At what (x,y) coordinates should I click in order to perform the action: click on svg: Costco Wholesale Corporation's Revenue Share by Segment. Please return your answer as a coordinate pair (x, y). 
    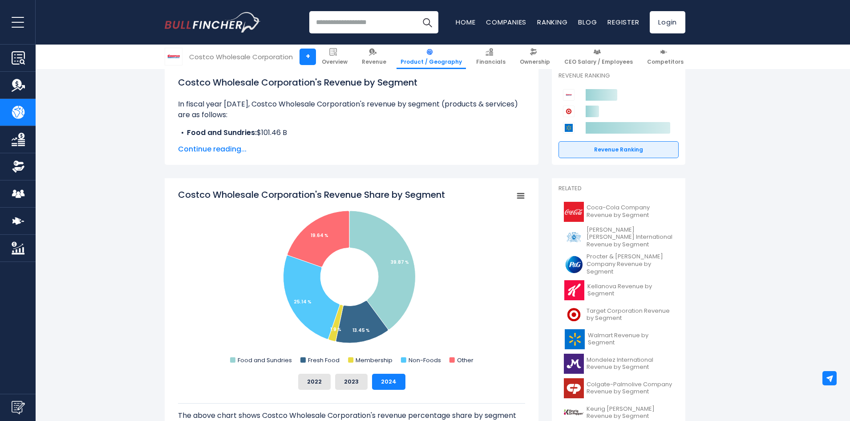
    Looking at the image, I should click on (352, 277).